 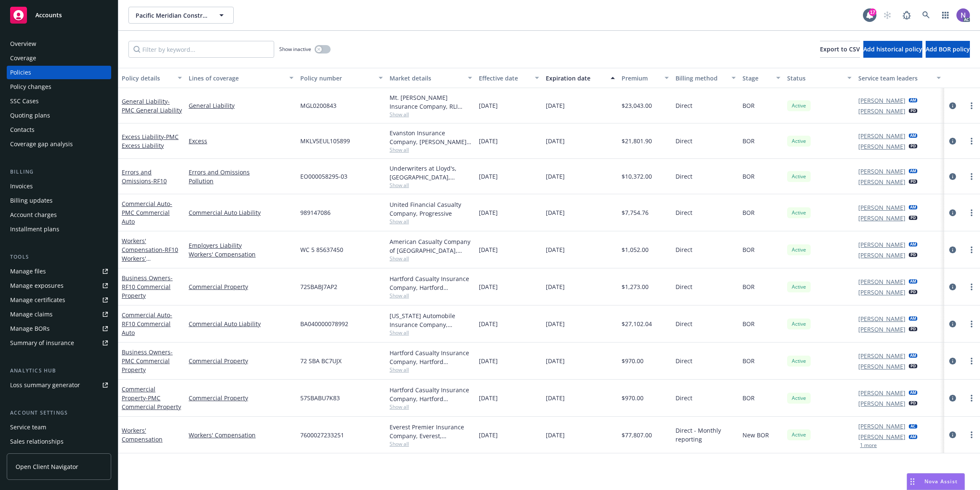 I want to click on button: Pacific Meridian Construction, Inc. & RF10 Inspections, Inc., so click(x=181, y=15).